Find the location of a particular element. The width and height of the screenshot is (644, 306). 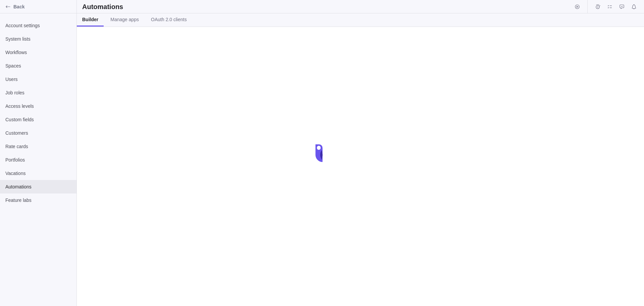

span: Account settings is located at coordinates (38, 26).